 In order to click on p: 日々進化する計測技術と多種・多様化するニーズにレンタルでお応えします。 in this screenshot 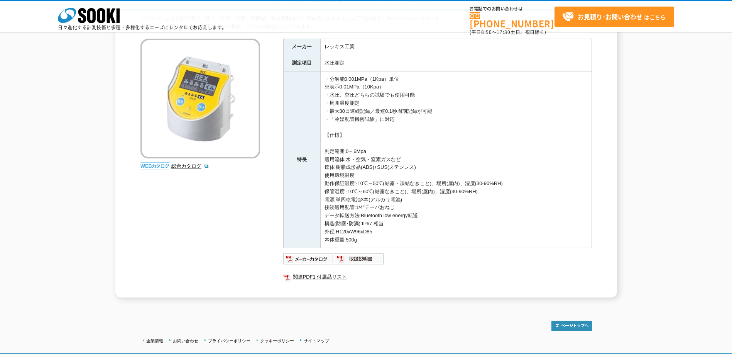, I will do `click(142, 27)`.